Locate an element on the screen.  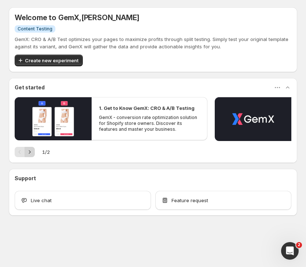
h3: Get started is located at coordinates (30, 88).